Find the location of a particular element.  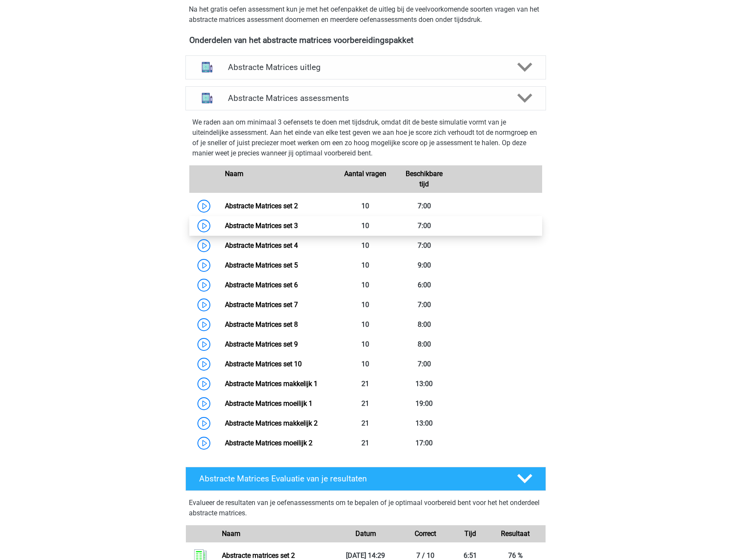

a: Abstracte Matrices moeilijk 2 is located at coordinates (269, 443).